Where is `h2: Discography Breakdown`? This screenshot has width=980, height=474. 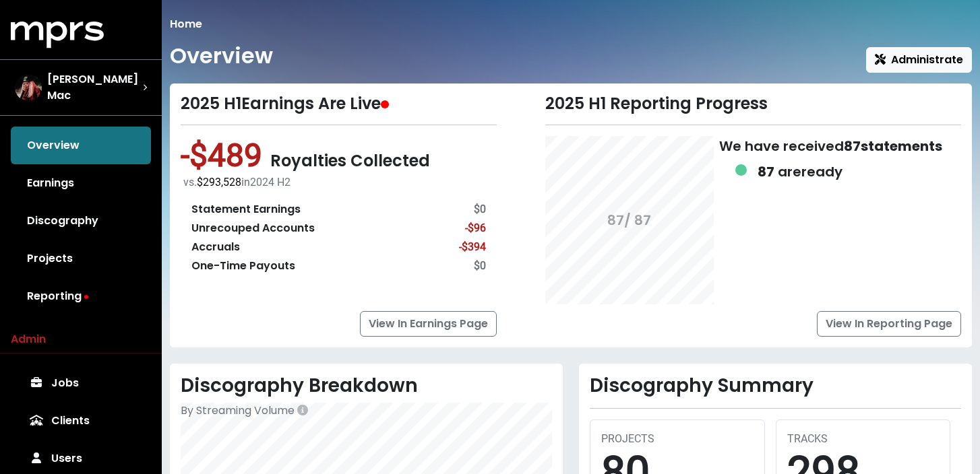
h2: Discography Breakdown is located at coordinates (366, 386).